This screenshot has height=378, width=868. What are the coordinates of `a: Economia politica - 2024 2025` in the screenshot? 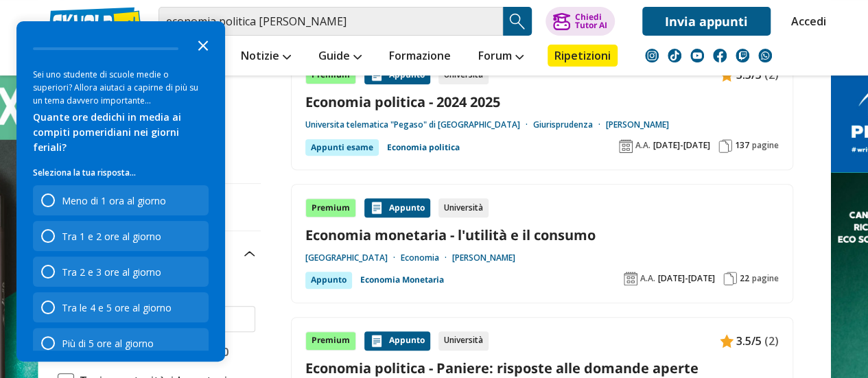 It's located at (542, 101).